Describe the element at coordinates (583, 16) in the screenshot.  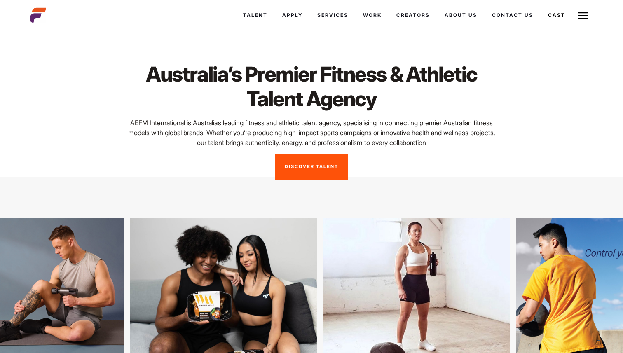
I see `img: Burger icon` at that location.